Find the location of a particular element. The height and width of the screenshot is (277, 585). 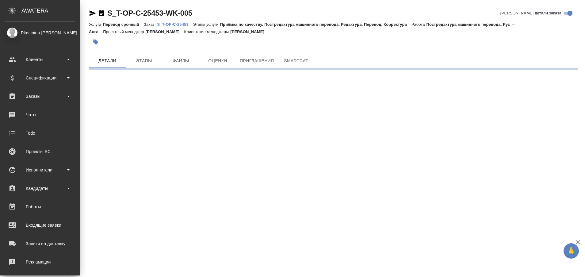

p: Клиентские менеджеры is located at coordinates (207, 32).